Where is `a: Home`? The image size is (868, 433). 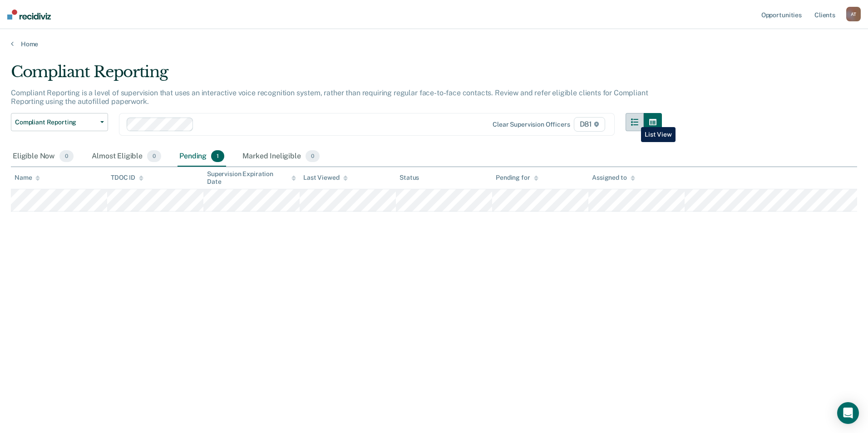
a: Home is located at coordinates (434, 44).